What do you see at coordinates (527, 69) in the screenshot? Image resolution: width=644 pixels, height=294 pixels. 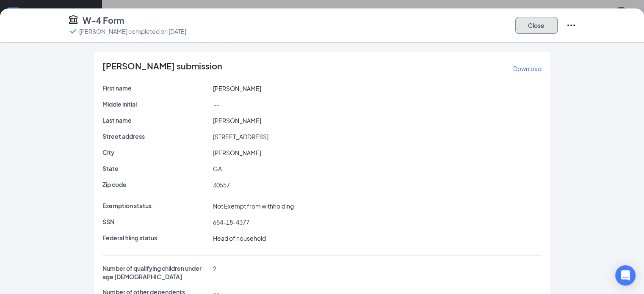 I see `button: Download` at bounding box center [527, 69].